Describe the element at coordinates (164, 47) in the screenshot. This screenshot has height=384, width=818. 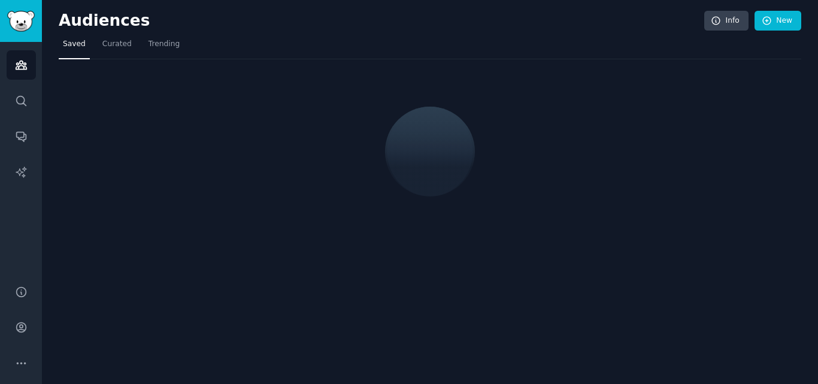
I see `a: Trending` at that location.